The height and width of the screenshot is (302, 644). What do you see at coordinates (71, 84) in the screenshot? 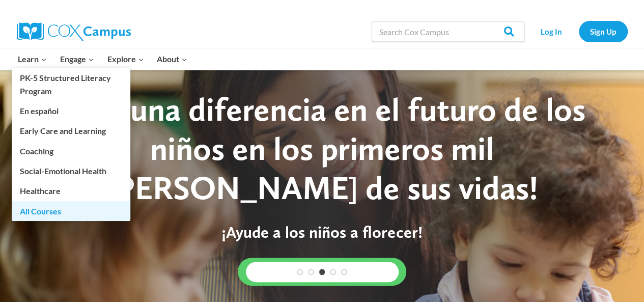
I see `a: PK-5 Structured Literacy Program` at bounding box center [71, 84].